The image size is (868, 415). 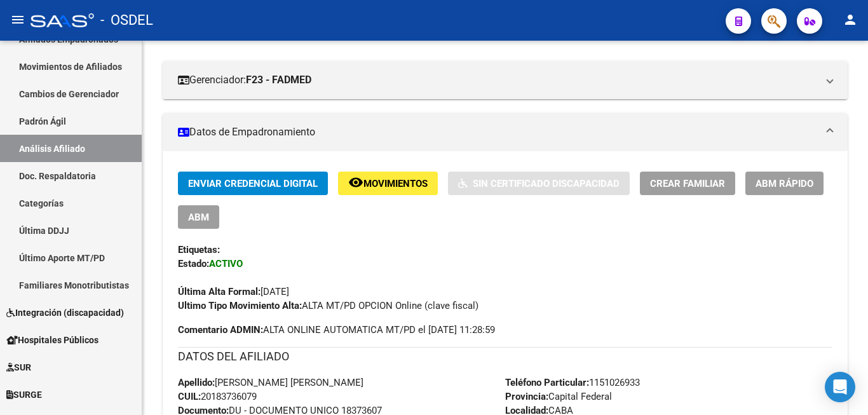 I want to click on span: Movimientos, so click(x=395, y=184).